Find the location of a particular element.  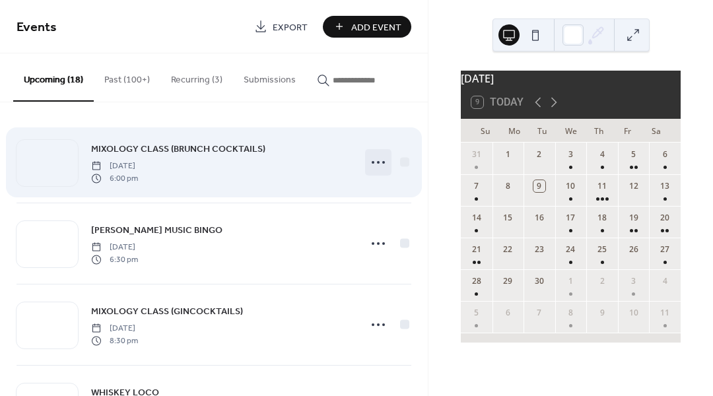

span: MIXOLOGY CLASS (GINCOCKTAILS) is located at coordinates (167, 312).